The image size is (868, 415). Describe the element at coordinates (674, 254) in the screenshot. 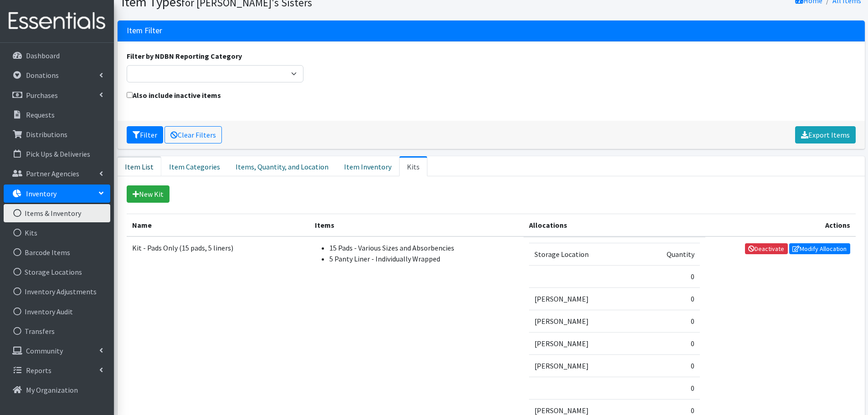

I see `td: Quantity` at that location.